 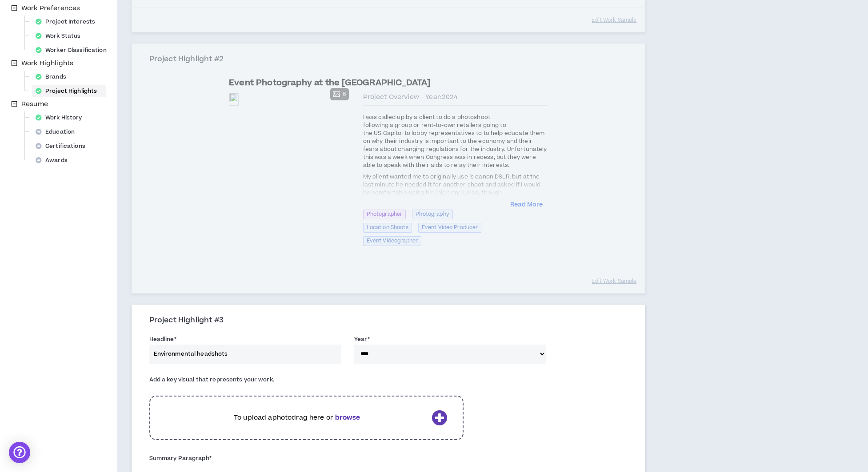 I want to click on div: Certifications, so click(x=63, y=146).